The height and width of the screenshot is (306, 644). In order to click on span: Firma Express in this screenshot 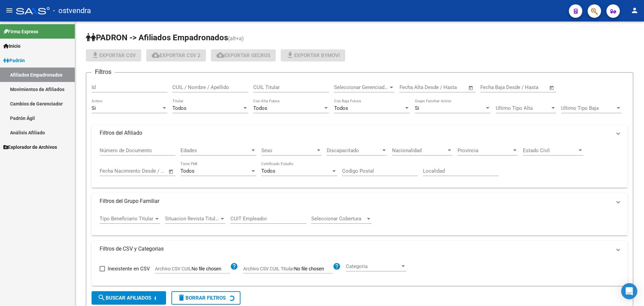, I will do `click(21, 32)`.